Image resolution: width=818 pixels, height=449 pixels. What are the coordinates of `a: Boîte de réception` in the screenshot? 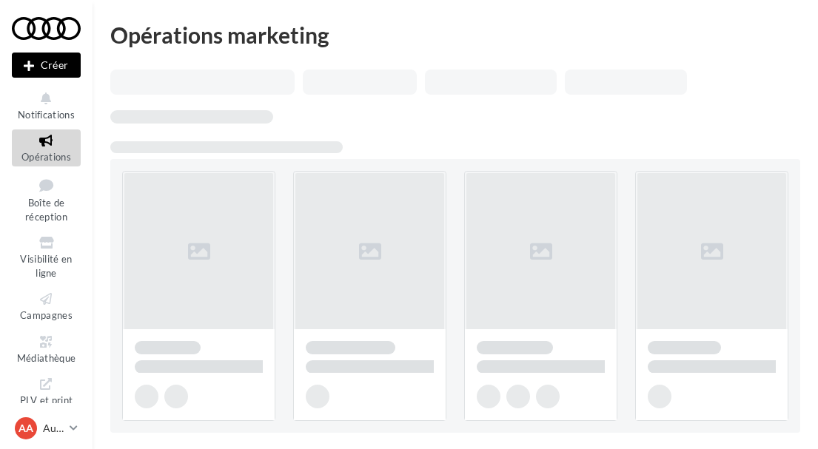 It's located at (46, 199).